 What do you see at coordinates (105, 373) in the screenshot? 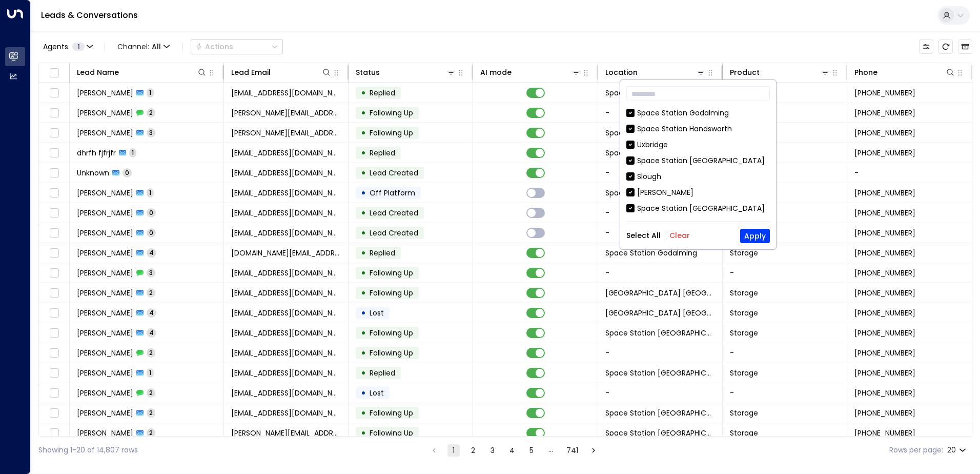
I see `span: Sumaya Gurhan` at bounding box center [105, 373].